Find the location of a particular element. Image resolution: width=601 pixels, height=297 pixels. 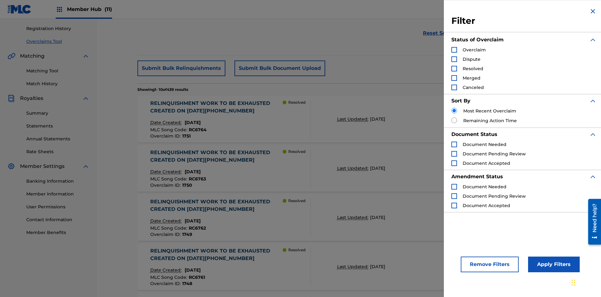

img: MLC Logo is located at coordinates (19, 9).